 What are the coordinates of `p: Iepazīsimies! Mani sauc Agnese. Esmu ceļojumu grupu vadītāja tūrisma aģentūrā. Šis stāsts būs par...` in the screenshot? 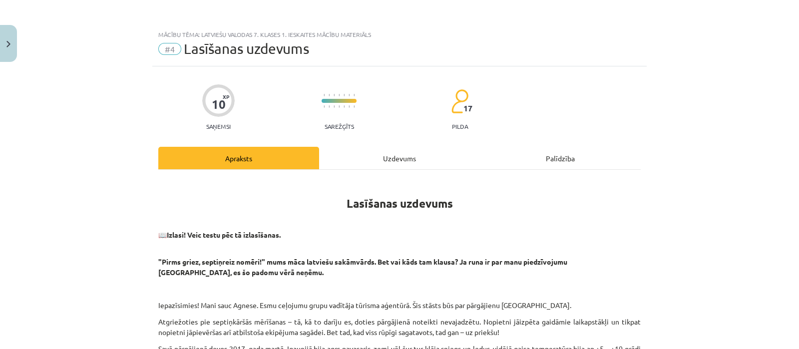 It's located at (399, 305).